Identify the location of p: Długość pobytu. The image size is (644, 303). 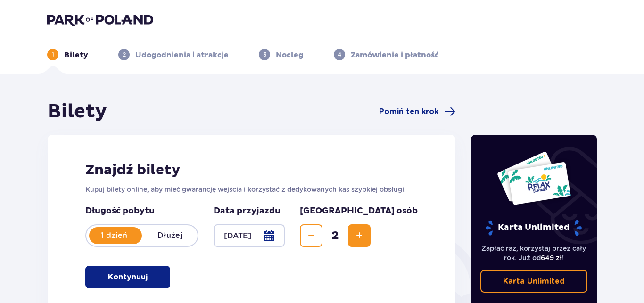
(142, 211).